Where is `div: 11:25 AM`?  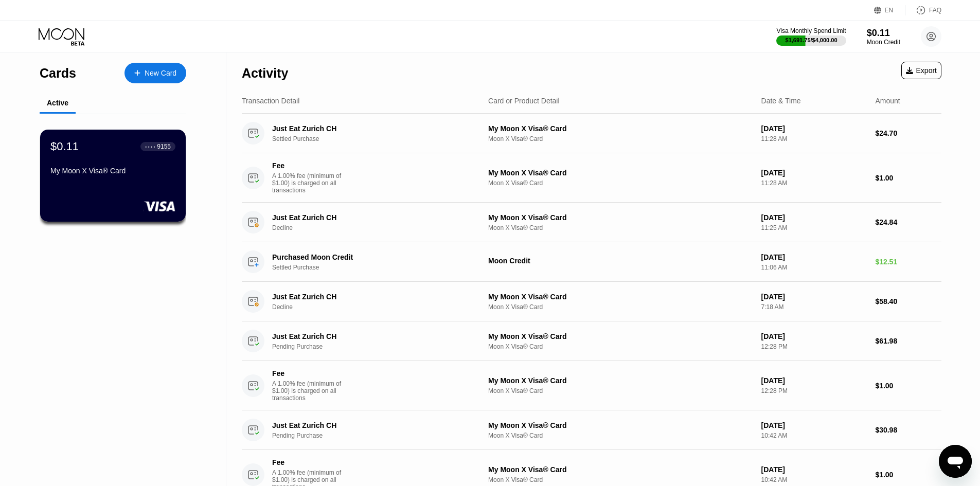 div: 11:25 AM is located at coordinates (815, 227).